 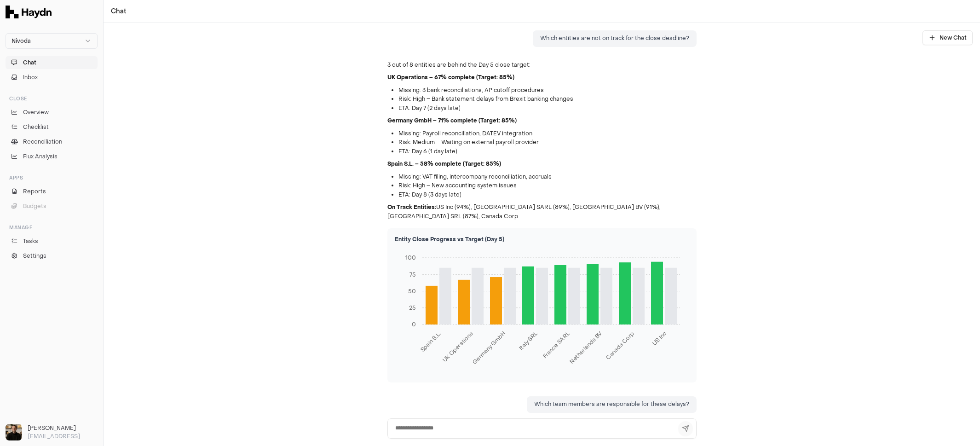 I want to click on span: Overview, so click(x=36, y=112).